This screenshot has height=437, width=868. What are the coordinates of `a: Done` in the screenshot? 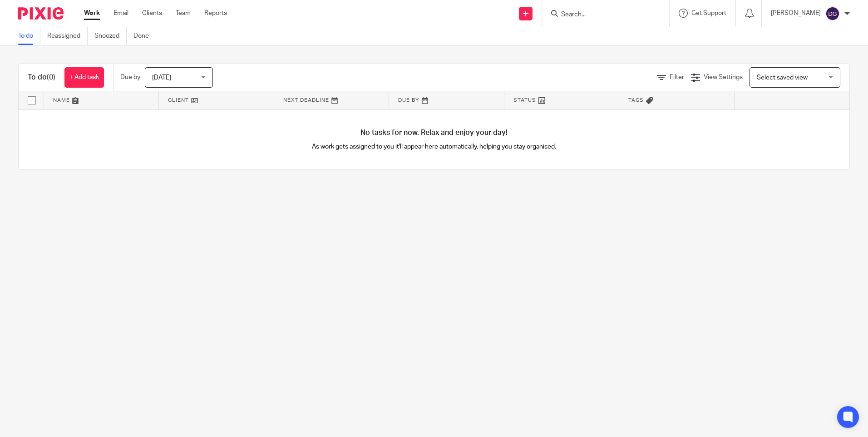 It's located at (144, 35).